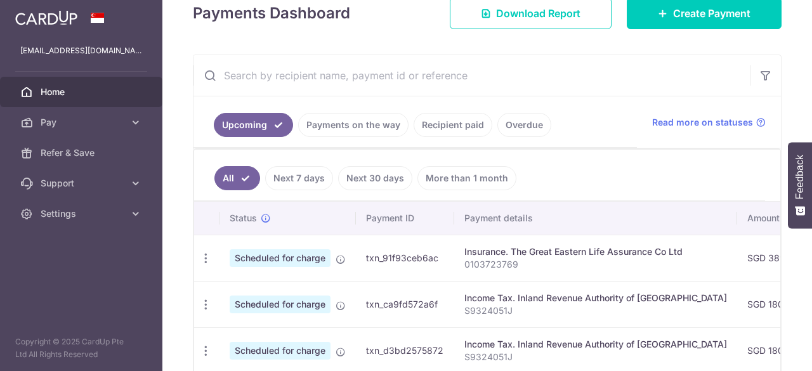 The height and width of the screenshot is (371, 812). I want to click on div: Insurance. The Great Eastern Life Assurance Co Ltd, so click(596, 252).